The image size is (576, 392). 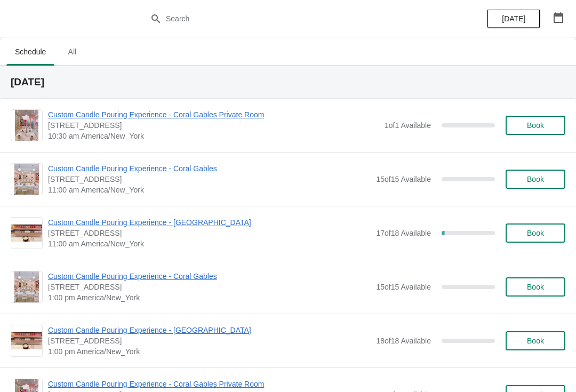 What do you see at coordinates (72, 52) in the screenshot?
I see `span: All` at bounding box center [72, 52].